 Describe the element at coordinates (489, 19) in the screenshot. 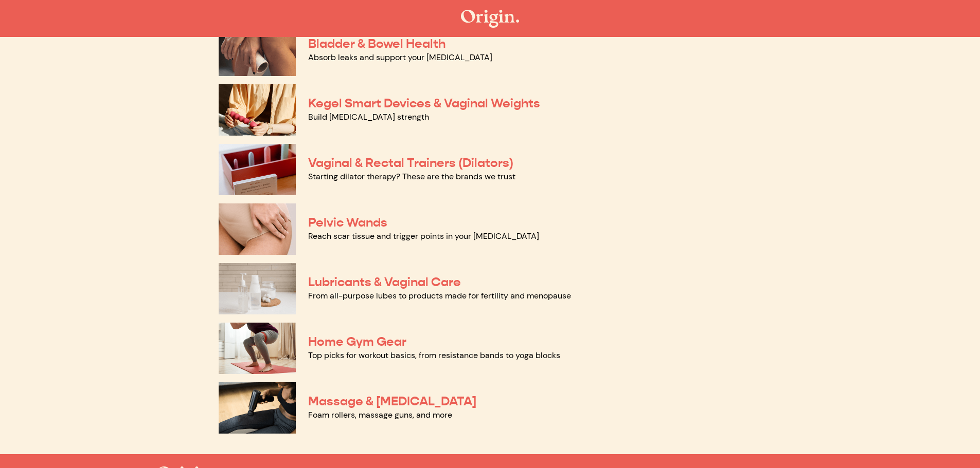

I see `img: The Origin Shop` at that location.